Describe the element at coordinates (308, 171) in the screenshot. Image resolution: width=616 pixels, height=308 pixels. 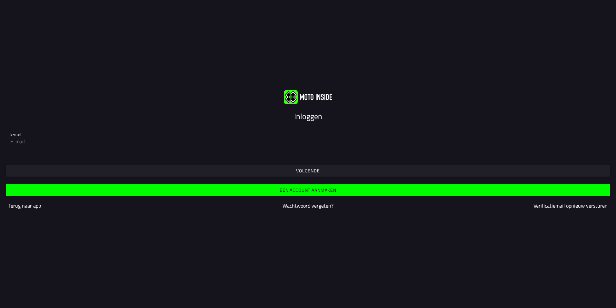
I see `ion-text: Volgende` at that location.